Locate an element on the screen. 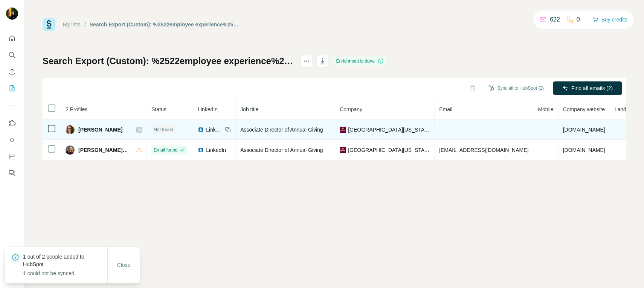 This screenshot has height=288, width=644. span: 2 Profiles is located at coordinates (77, 109).